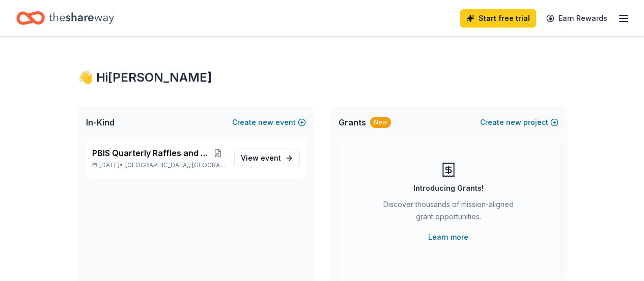 Image resolution: width=644 pixels, height=281 pixels. I want to click on span: event, so click(271, 158).